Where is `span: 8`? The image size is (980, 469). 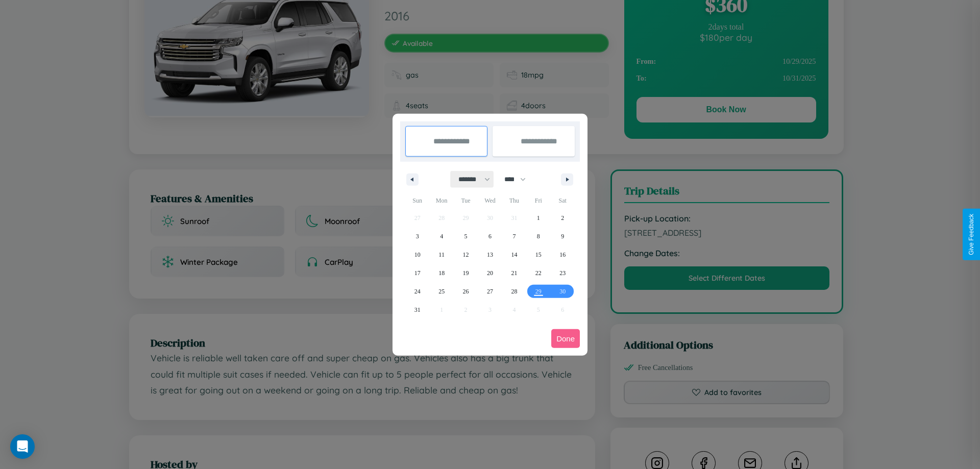
span: 8 is located at coordinates (538, 236).